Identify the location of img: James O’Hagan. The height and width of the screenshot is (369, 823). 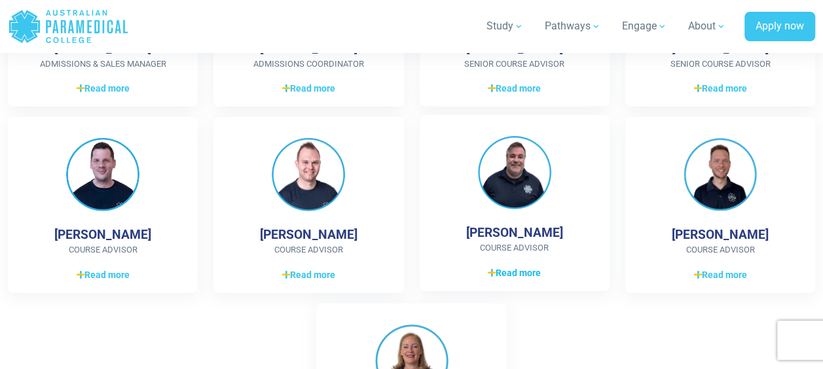
(515, 173).